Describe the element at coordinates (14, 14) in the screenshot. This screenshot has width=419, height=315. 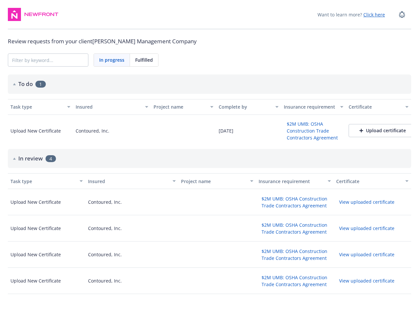
I see `img: navigator-logo.svg` at that location.